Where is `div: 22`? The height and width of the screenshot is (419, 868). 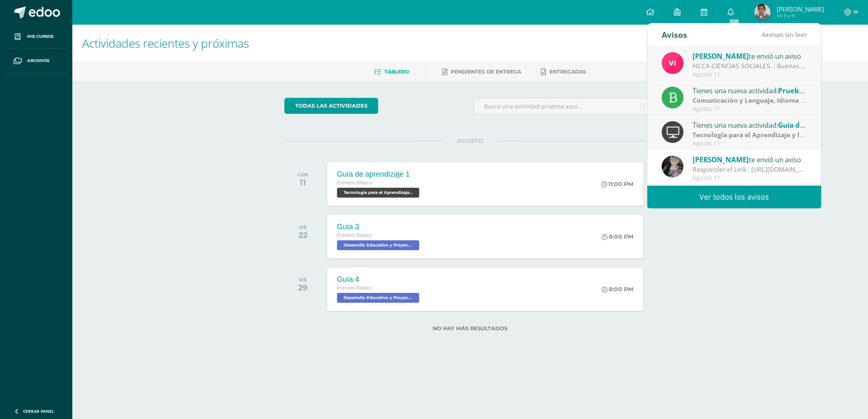
div: 22 is located at coordinates (303, 235).